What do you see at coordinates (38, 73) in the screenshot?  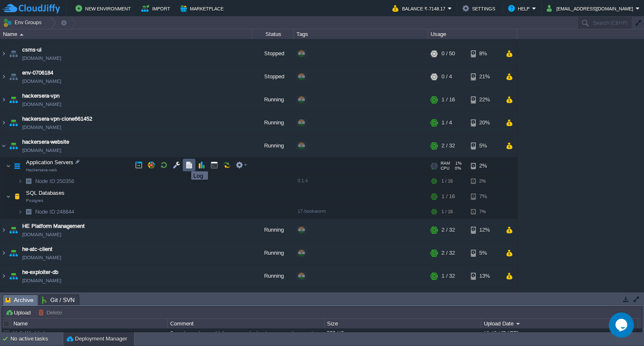 I see `span: env-0706184` at bounding box center [38, 73].